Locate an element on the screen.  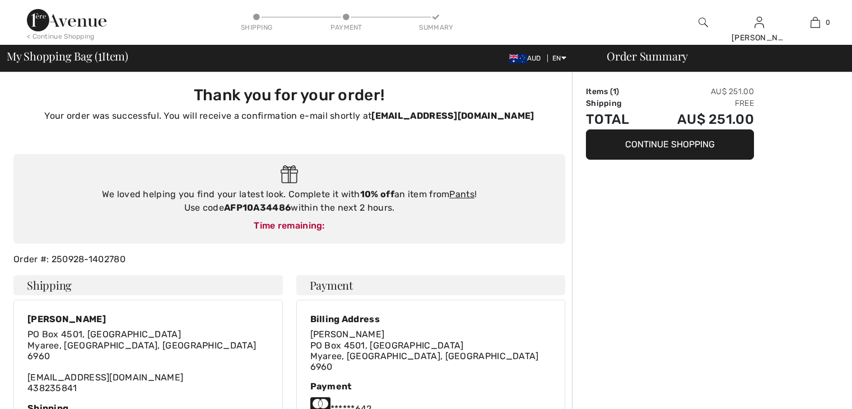
div: < Continue Shopping is located at coordinates (60, 36).